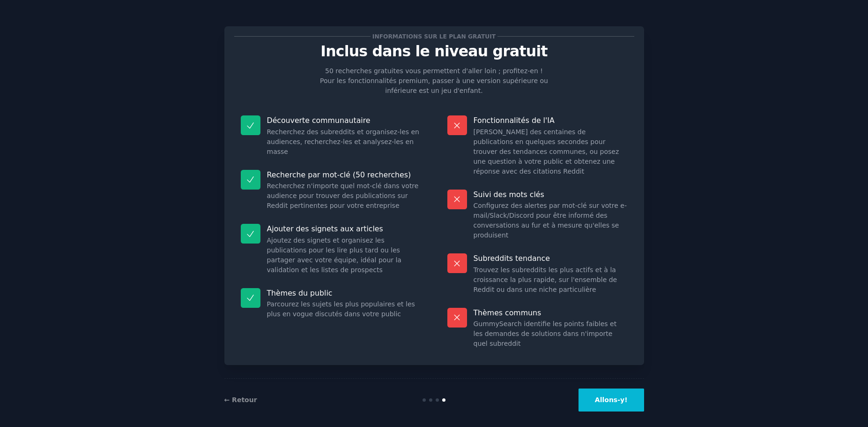  I want to click on font: GummySearch identifie les points faibles et les demandes de solutions dans n'importe quel subreddit, so click(545, 334).